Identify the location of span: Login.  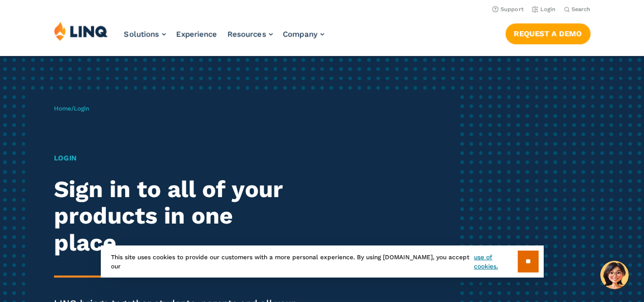
(82, 108).